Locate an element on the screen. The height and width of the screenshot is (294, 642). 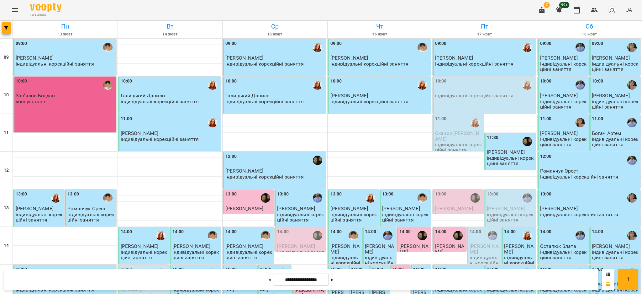
img: Коваль Дмитро is located at coordinates (317, 198).